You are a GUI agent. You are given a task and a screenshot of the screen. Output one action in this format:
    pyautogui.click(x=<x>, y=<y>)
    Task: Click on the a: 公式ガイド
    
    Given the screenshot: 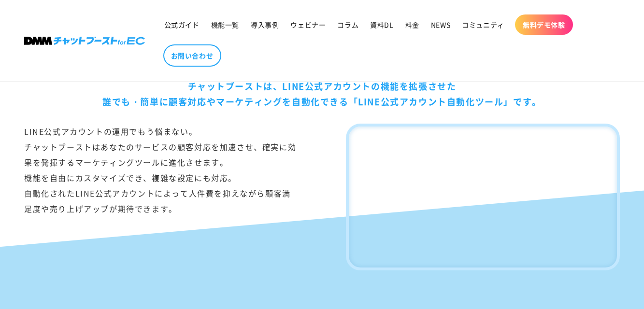 What is the action you would take?
    pyautogui.click(x=182, y=24)
    